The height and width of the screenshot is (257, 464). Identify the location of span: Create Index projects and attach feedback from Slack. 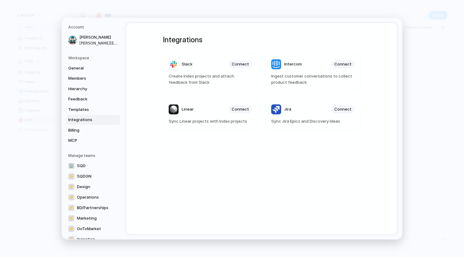
(211, 79).